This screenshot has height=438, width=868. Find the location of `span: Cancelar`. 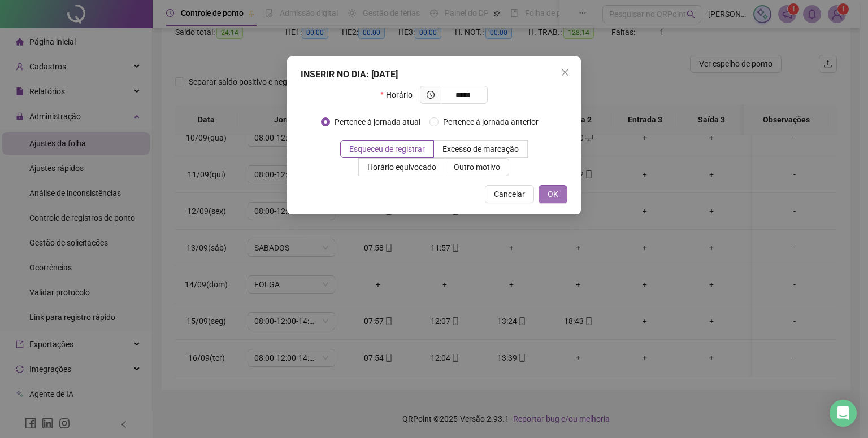

span: Cancelar is located at coordinates (509, 194).